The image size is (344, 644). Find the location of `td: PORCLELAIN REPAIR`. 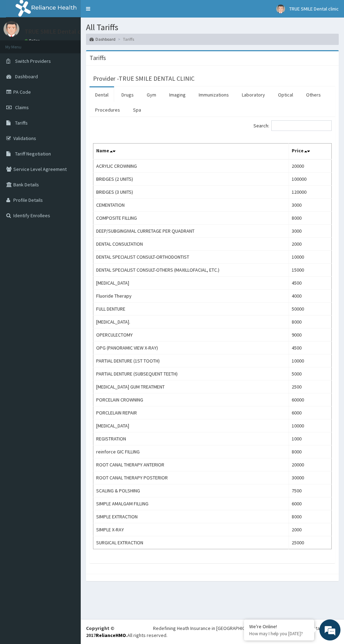

td: PORCLELAIN REPAIR is located at coordinates (191, 413).